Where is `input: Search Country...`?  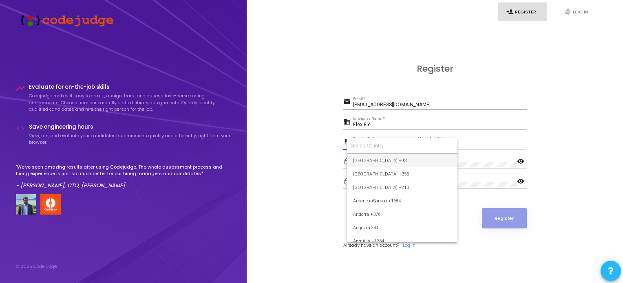 input: Search Country... is located at coordinates (402, 146).